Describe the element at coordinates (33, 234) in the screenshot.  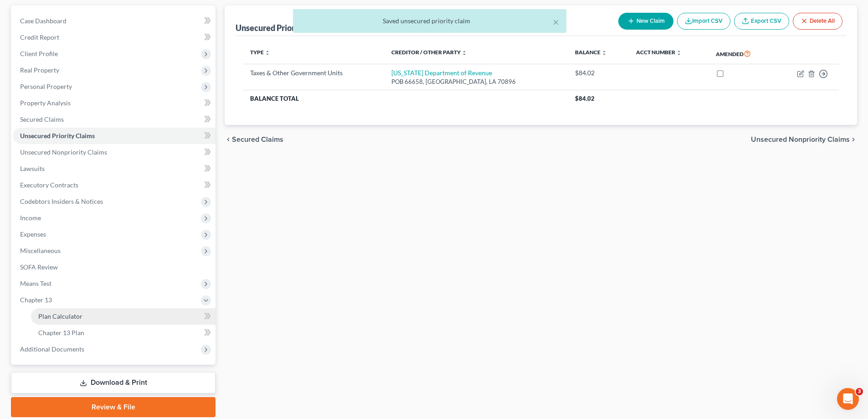
I see `span: Expenses` at that location.